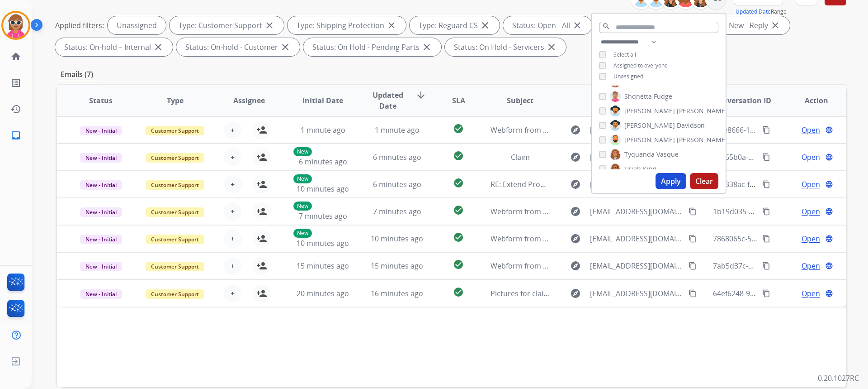 The width and height of the screenshot is (868, 389). I want to click on span: 7ab5d37c-0468-4c48-acd1-2ae4655a42d0, so click(783, 265).